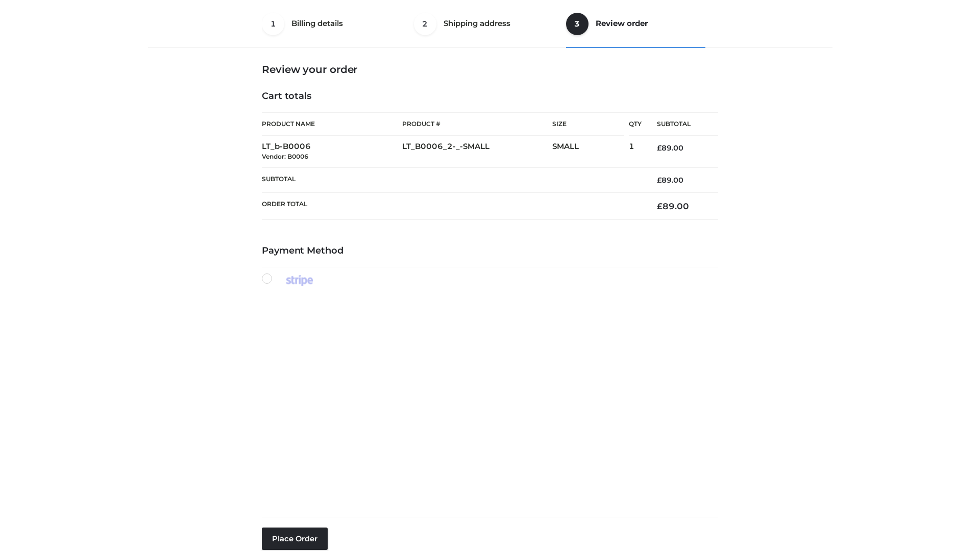  What do you see at coordinates (490, 251) in the screenshot?
I see `h4: Payment Method` at bounding box center [490, 251].